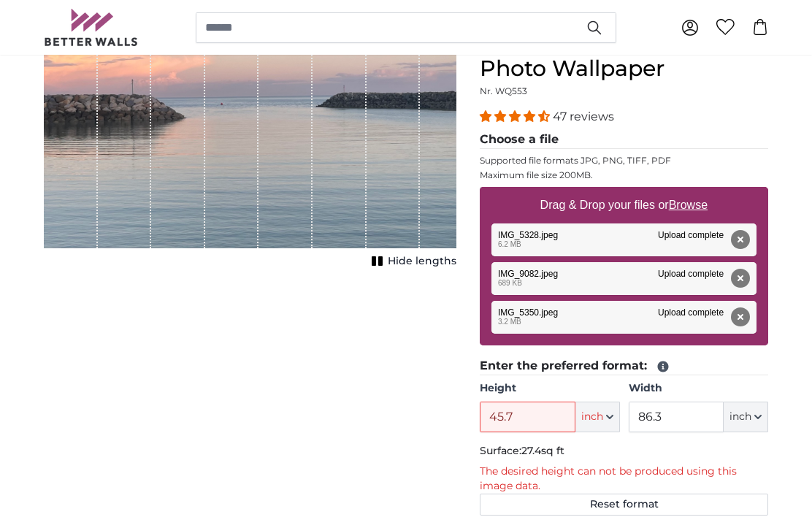  What do you see at coordinates (412, 261) in the screenshot?
I see `button: Hide lengths` at bounding box center [412, 261].